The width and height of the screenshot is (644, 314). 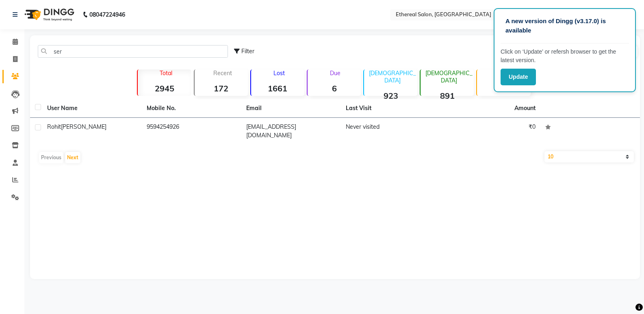 I want to click on td: Never visited, so click(x=391, y=131).